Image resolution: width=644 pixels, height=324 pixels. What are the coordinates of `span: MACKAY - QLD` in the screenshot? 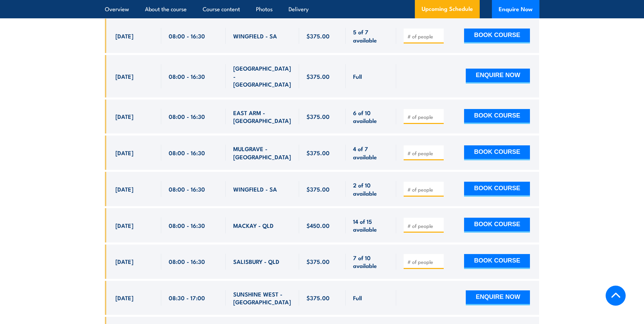 It's located at (253, 225).